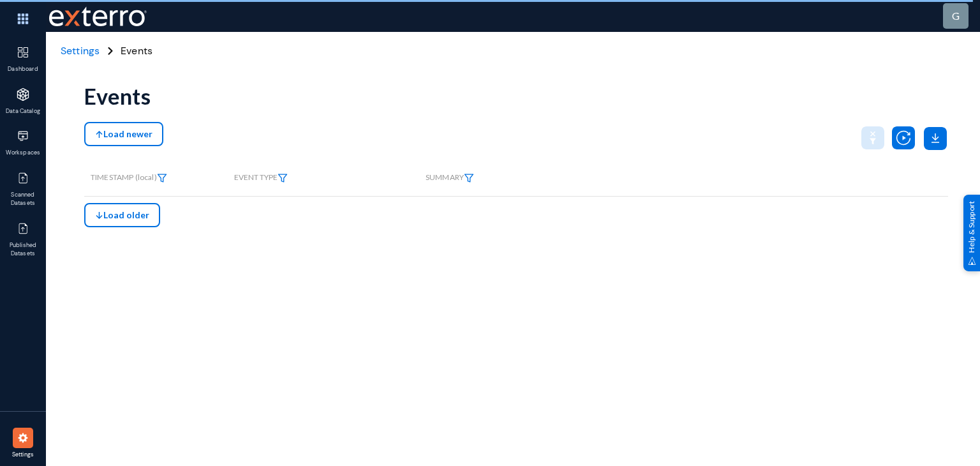  What do you see at coordinates (956, 15) in the screenshot?
I see `span: g` at bounding box center [956, 15].